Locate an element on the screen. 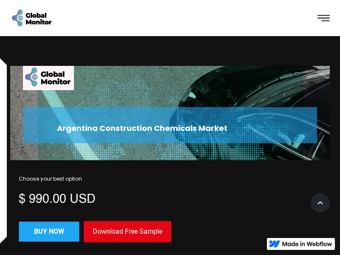 This screenshot has width=340, height=255. div: Choose your best option is located at coordinates (170, 179).